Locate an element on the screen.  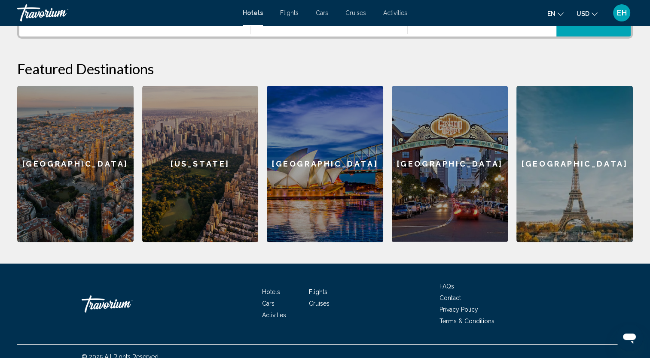
span: Terms & Conditions is located at coordinates (467, 321).